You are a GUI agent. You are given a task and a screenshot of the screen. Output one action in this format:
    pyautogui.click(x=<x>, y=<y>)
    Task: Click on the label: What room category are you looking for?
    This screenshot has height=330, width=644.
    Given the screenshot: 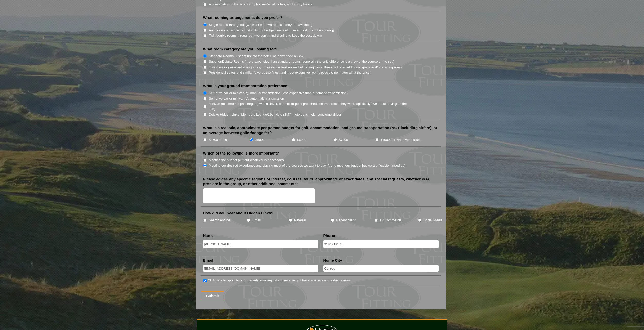 What is the action you would take?
    pyautogui.click(x=240, y=49)
    